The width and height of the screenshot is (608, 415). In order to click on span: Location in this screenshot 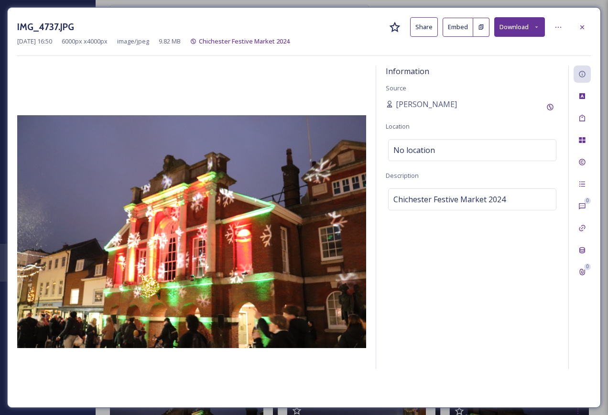, I will do `click(398, 126)`.